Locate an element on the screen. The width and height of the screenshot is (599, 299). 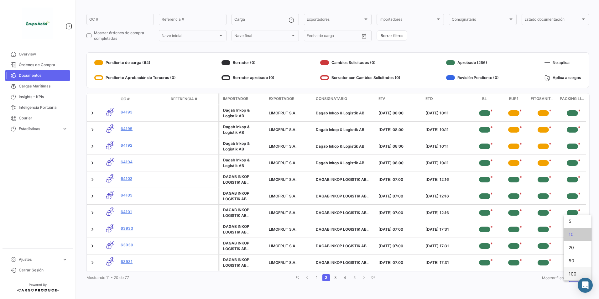
span: 10 is located at coordinates (578, 234).